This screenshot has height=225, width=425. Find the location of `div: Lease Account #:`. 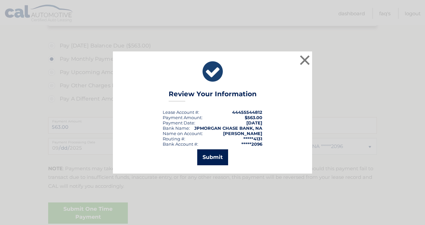

div: Lease Account #: is located at coordinates (181, 112).